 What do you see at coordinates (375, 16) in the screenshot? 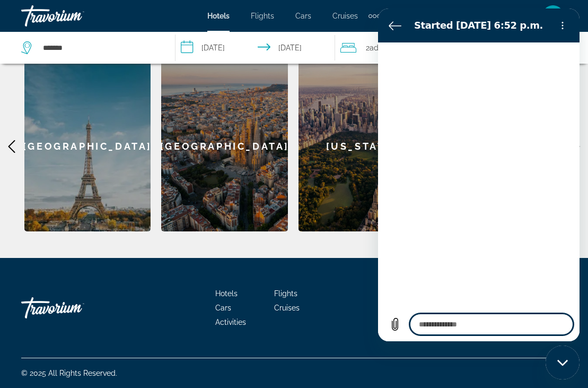
I see `button: Extra navigation items` at bounding box center [375, 16].